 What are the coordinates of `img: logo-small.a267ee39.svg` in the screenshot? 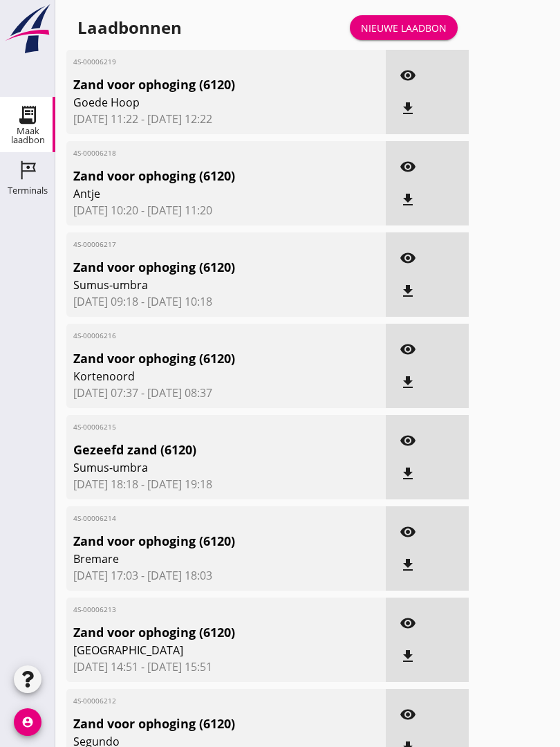 It's located at (27, 29).